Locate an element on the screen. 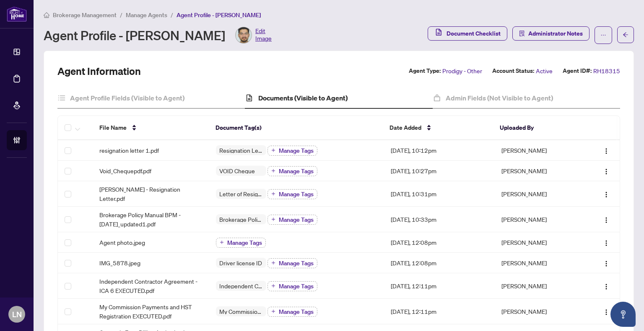 This screenshot has height=331, width=644. button: Administrator Notes is located at coordinates (551, 33).